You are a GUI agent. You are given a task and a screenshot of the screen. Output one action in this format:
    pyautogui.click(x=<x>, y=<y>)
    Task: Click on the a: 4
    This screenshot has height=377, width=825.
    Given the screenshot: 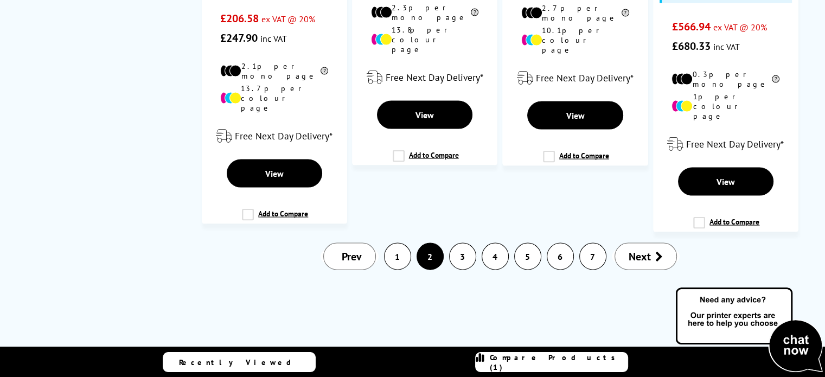 What is the action you would take?
    pyautogui.click(x=495, y=257)
    